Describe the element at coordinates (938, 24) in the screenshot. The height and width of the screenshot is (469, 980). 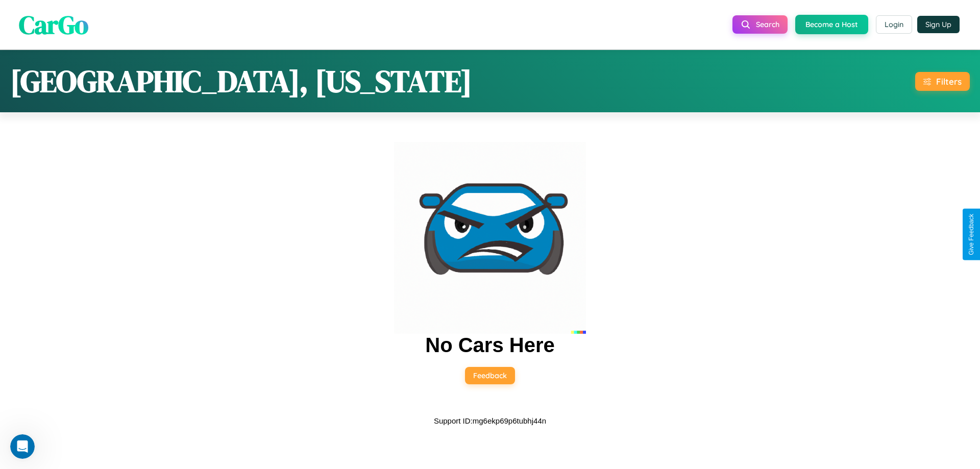
I see `button: Sign Up` at that location.